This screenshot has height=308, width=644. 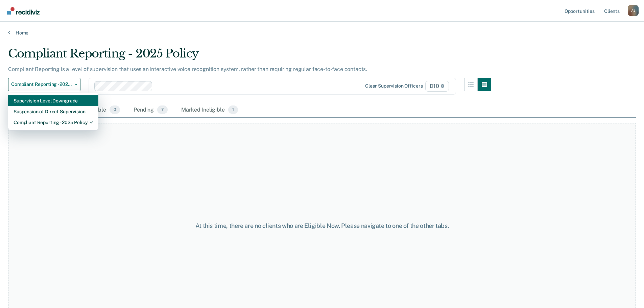 What do you see at coordinates (322, 33) in the screenshot?
I see `a: Home` at bounding box center [322, 33].